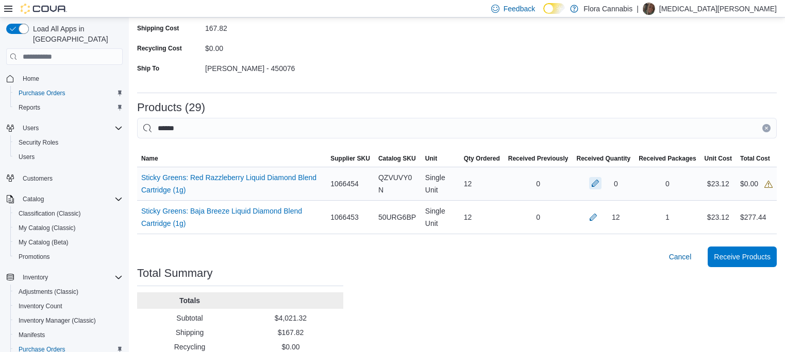 This screenshot has width=785, height=352. What do you see at coordinates (40, 307) in the screenshot?
I see `a: Inventory Count` at bounding box center [40, 307].